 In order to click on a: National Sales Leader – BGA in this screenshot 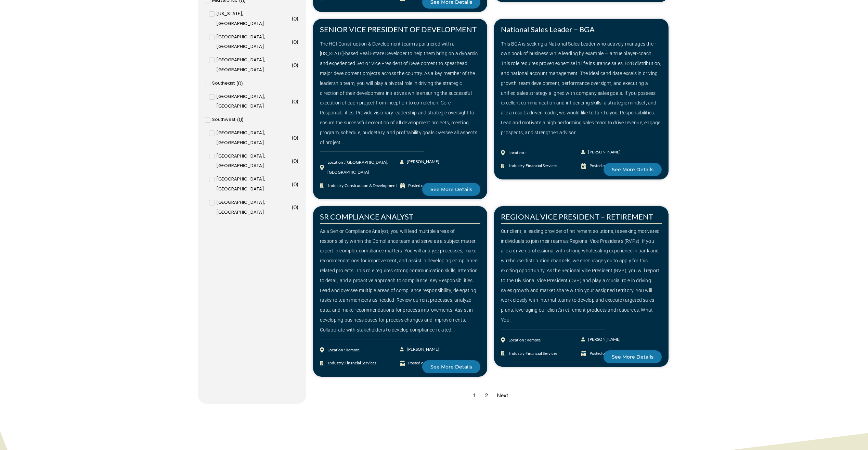, I will do `click(547, 29)`.